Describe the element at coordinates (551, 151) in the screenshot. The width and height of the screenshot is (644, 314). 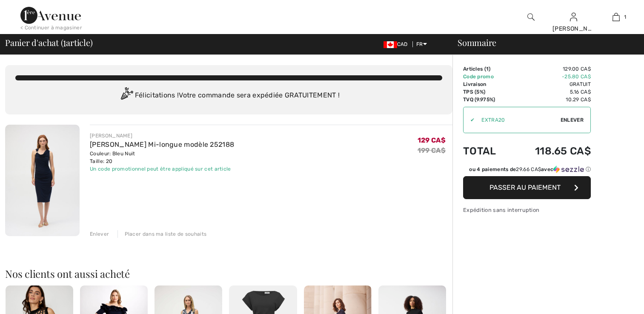
I see `td: 118.65 CA$` at that location.